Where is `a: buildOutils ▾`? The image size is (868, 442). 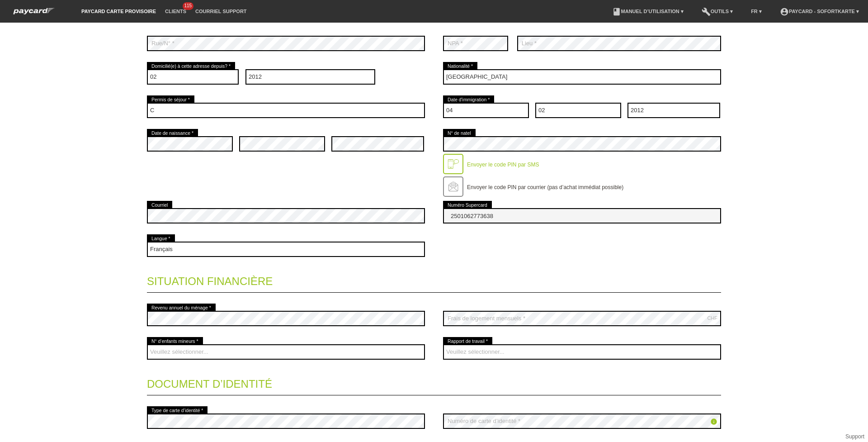 a: buildOutils ▾ is located at coordinates (717, 11).